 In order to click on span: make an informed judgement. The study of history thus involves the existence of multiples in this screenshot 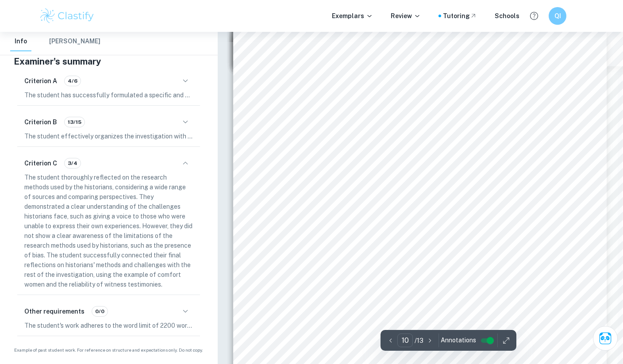, I will do `click(415, 327)`.